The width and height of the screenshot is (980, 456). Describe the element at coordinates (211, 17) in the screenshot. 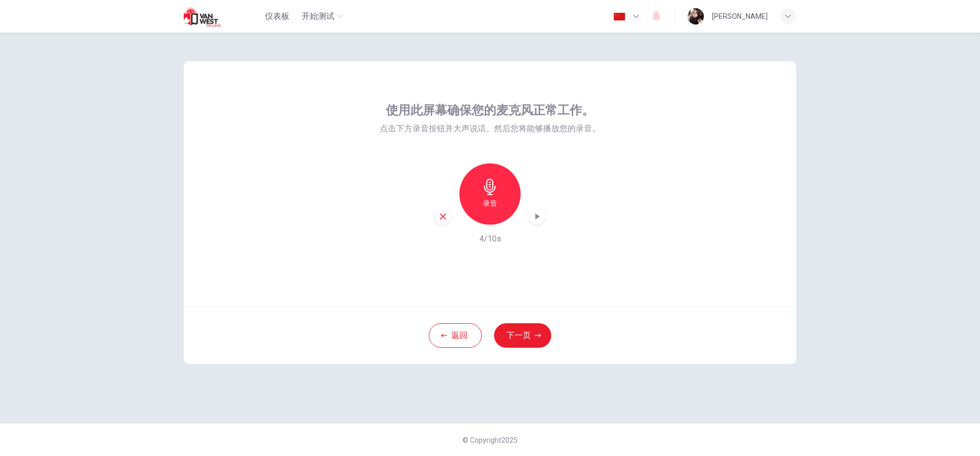

I see `img: Van West logo` at that location.